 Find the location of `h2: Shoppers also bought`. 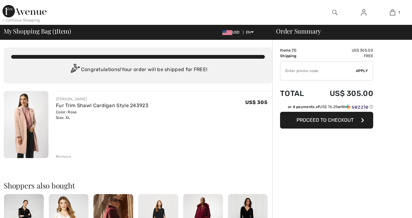

h2: Shoppers also bought is located at coordinates (138, 186).